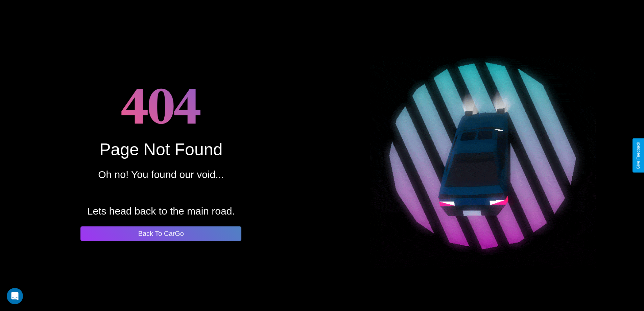 This screenshot has height=311, width=644. What do you see at coordinates (161, 193) in the screenshot?
I see `p: Oh no! You found our void... Lets head back to the main road.` at bounding box center [161, 193].